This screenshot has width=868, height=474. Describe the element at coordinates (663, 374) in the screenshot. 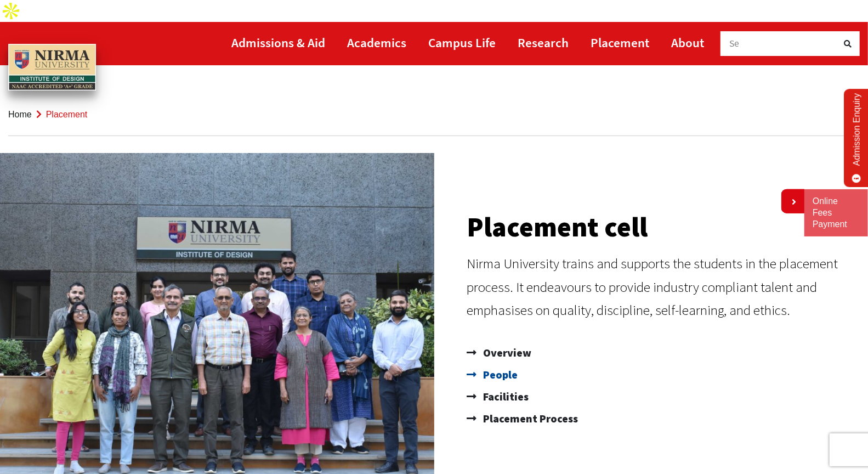

I see `a: People` at that location.